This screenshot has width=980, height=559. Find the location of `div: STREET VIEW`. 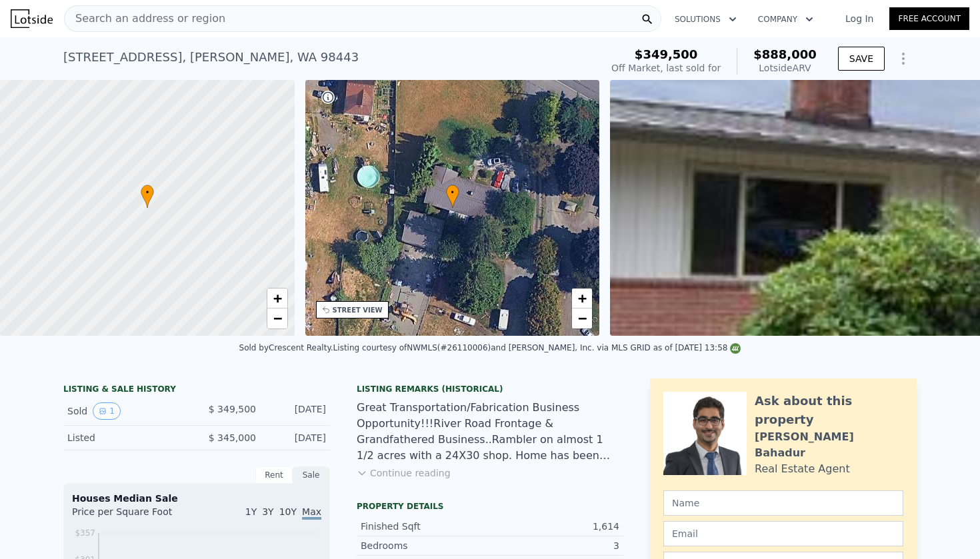

div: STREET VIEW is located at coordinates (358, 310).